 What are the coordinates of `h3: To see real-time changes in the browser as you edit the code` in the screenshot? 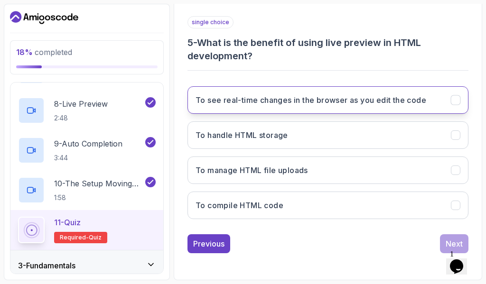 It's located at (311, 100).